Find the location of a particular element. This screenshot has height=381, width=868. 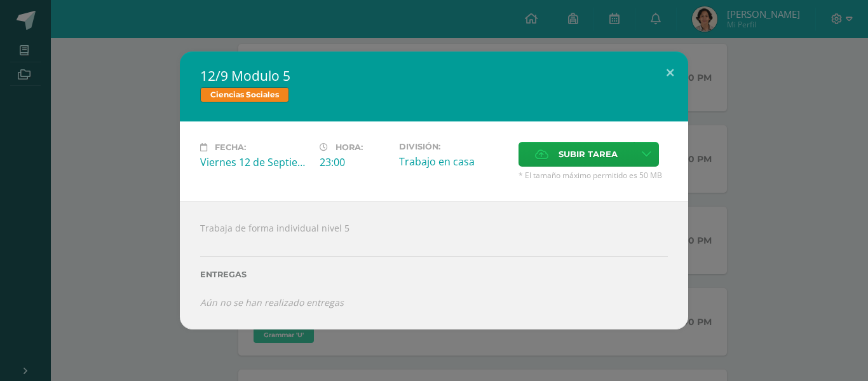

span: Ciencias Sociales is located at coordinates (245, 95).